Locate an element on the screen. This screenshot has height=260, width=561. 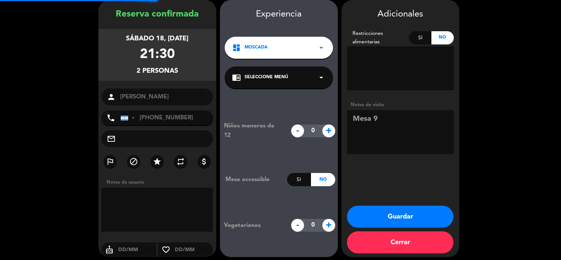
div: Argentina: +54 is located at coordinates (129, 118).